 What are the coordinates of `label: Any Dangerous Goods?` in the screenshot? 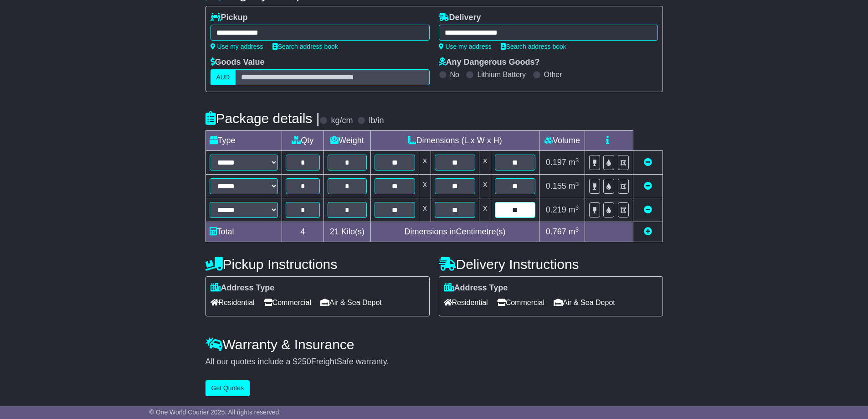 It's located at (489, 62).